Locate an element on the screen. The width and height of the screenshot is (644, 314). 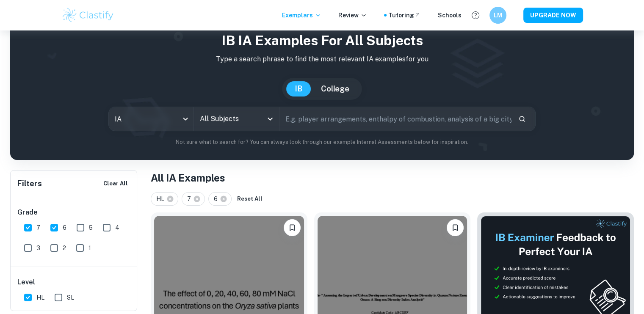
div: 6 is located at coordinates (220, 199).